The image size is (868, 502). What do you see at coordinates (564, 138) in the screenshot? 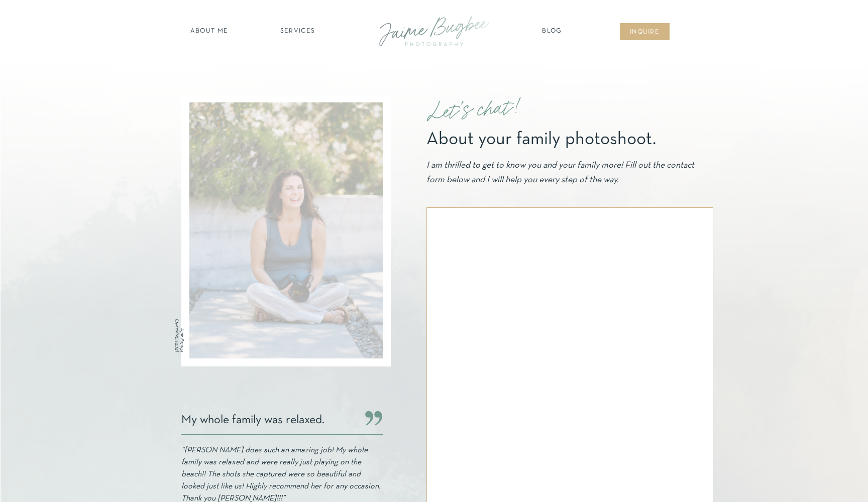
I see `h1: About your family photoshoot.` at bounding box center [564, 138].